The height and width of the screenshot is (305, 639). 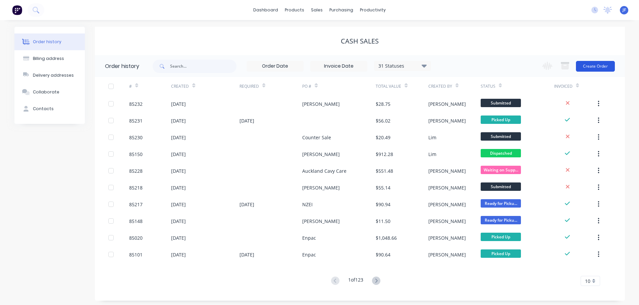 What do you see at coordinates (500, 170) in the screenshot?
I see `span: Waiting on Supp...` at bounding box center [500, 170].